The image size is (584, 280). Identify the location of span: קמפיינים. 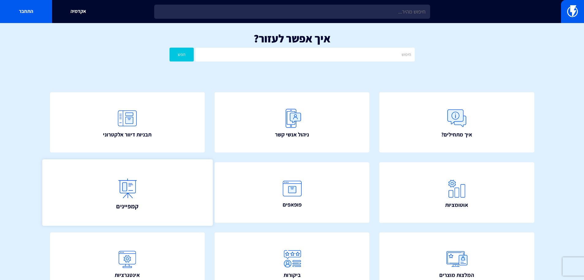
(127, 206).